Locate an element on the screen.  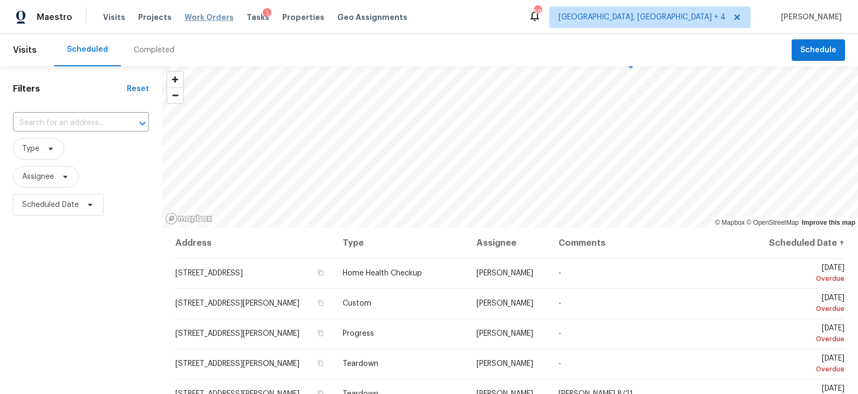
span: Teardown is located at coordinates (360, 364).